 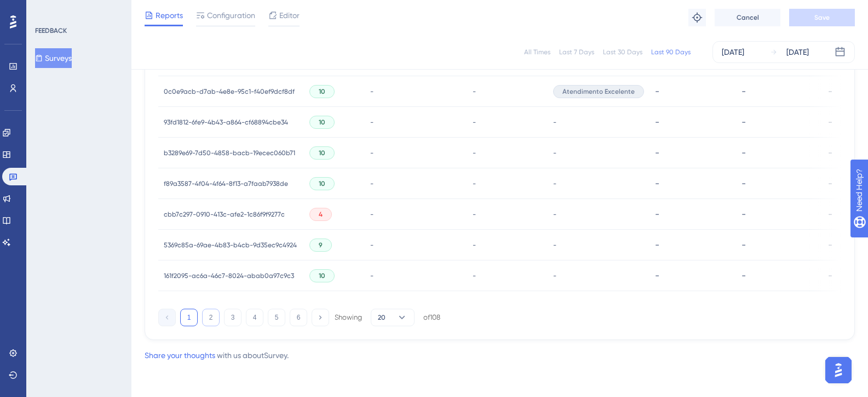 I want to click on span: 161f2095-ac6a-46c7-8024-abab0a97c9c3, so click(x=229, y=276).